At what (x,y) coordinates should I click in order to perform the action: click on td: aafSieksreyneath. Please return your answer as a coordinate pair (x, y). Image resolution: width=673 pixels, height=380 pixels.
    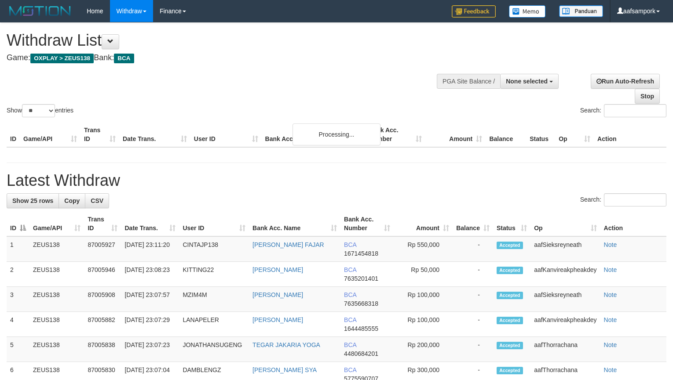
    Looking at the image, I should click on (565, 249).